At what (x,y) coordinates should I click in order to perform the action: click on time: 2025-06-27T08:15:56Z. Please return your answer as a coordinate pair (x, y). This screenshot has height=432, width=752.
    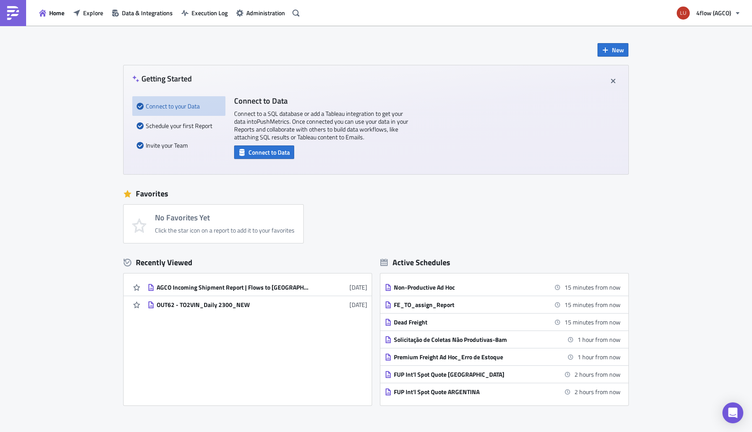
    Looking at the image, I should click on (358, 287).